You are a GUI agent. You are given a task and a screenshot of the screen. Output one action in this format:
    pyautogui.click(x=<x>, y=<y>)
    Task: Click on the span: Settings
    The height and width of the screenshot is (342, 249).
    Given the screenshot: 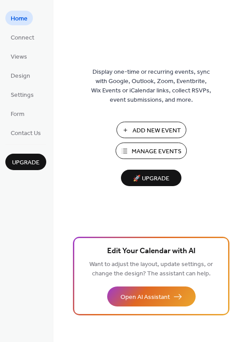 What is the action you would take?
    pyautogui.click(x=22, y=95)
    